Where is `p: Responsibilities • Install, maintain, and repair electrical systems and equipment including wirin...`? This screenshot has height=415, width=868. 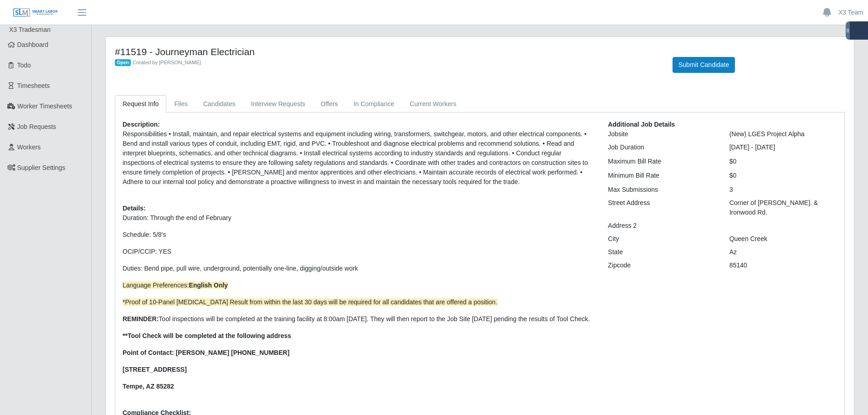
p: Responsibilities • Install, maintain, and repair electrical systems and equipment including wirin... is located at coordinates (358, 158).